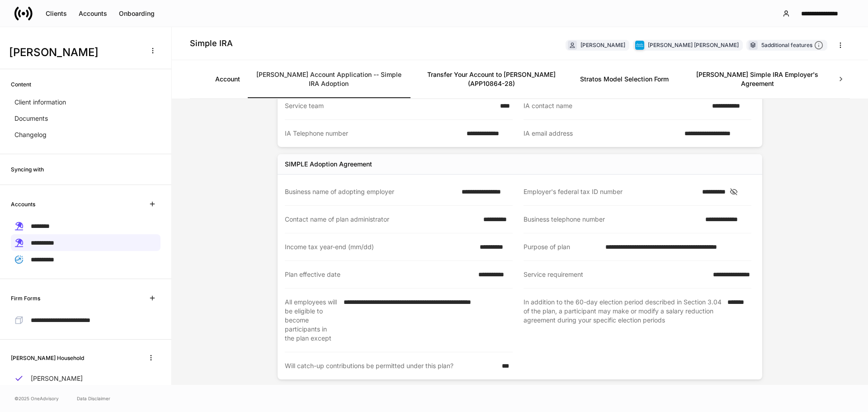  I want to click on button: Clients, so click(56, 14).